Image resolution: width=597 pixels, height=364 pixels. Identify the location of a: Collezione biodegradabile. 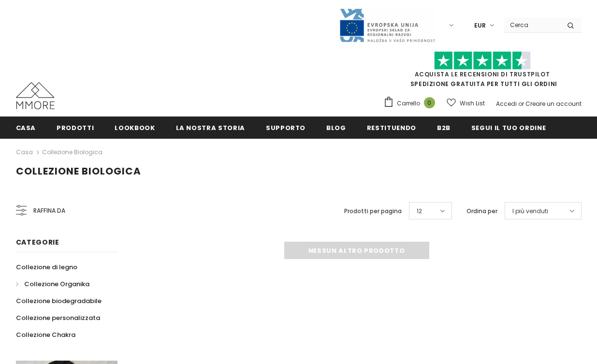
(59, 301).